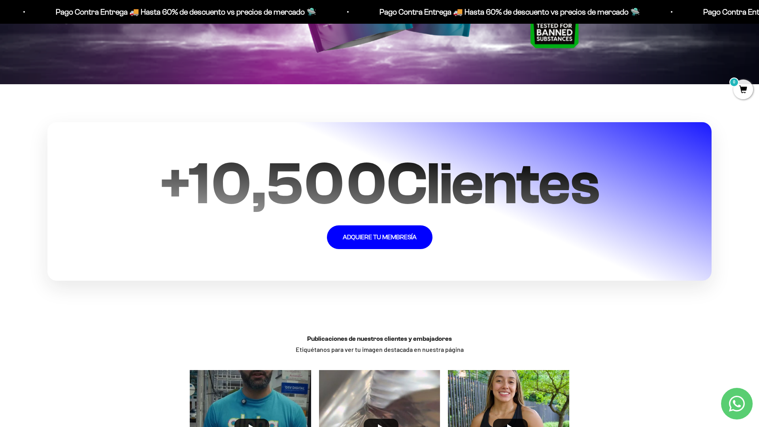 The height and width of the screenshot is (427, 759). Describe the element at coordinates (380, 183) in the screenshot. I see `span: + Clientes` at that location.